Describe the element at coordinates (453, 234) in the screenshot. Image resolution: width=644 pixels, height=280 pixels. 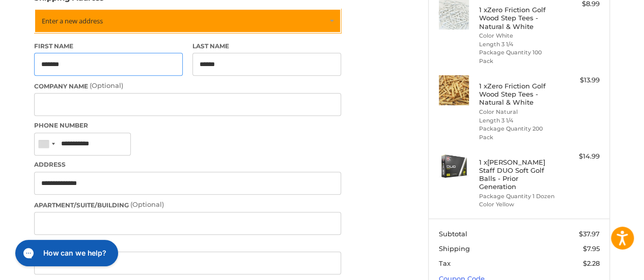
I see `span: Subtotal` at that location.